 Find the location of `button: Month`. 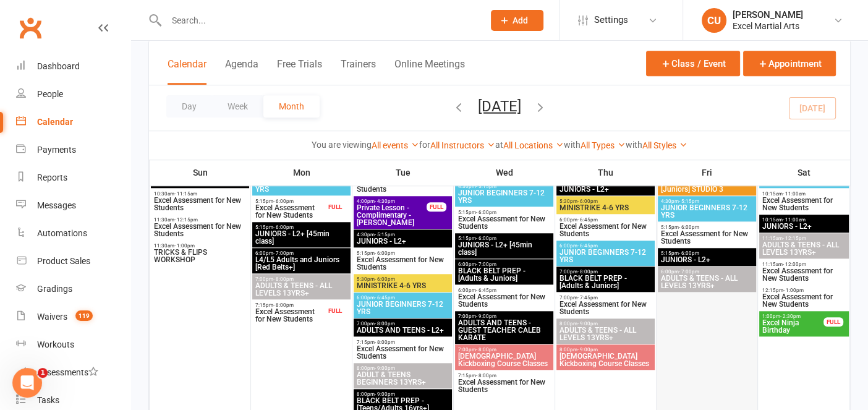

button: Month is located at coordinates (291, 106).